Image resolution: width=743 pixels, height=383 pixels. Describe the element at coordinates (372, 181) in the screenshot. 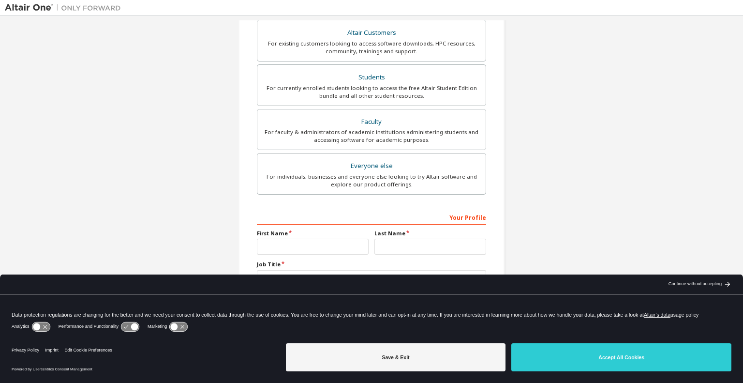

I see `div: For individuals, businesses and everyone else looking to try Altair software and explore our prod...` at that location.